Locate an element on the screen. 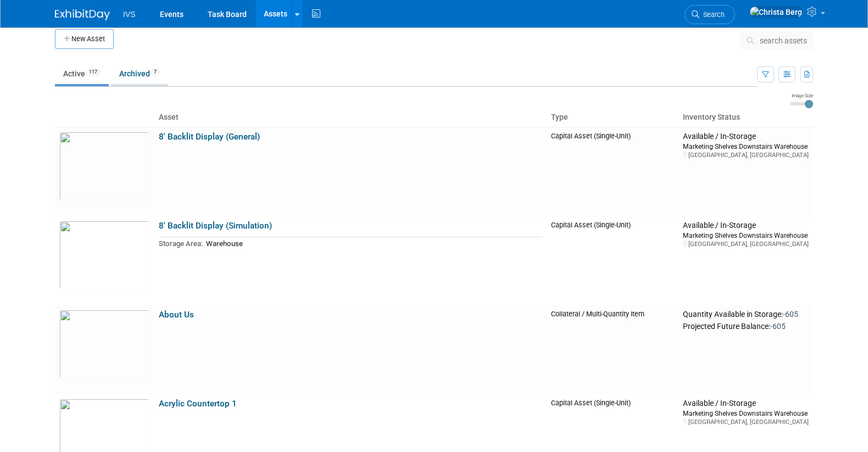 The height and width of the screenshot is (452, 868). th: Asset is located at coordinates (350, 117).